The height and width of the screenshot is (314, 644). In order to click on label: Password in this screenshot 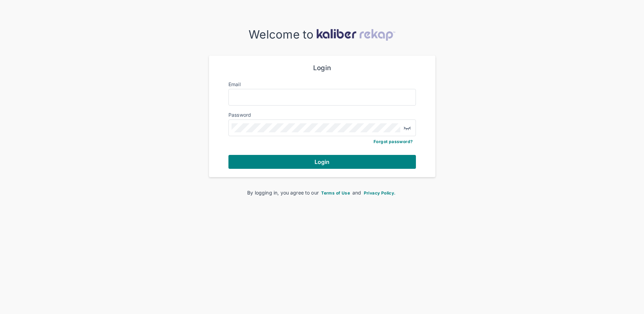, I will do `click(240, 115)`.